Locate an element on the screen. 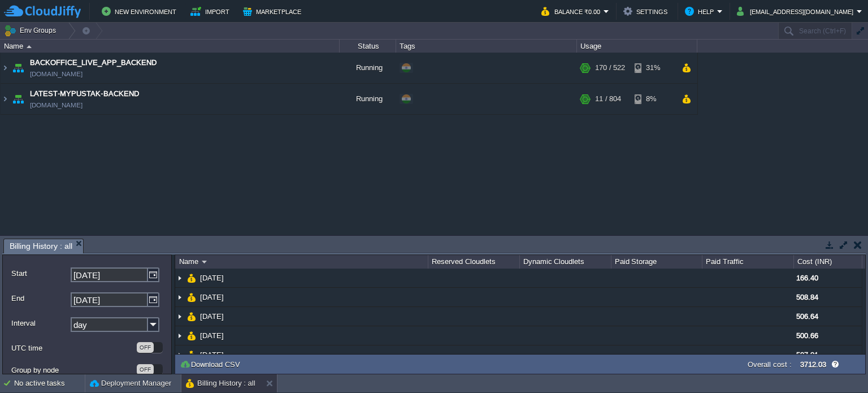 The width and height of the screenshot is (868, 393). div: Usage is located at coordinates (637, 46).